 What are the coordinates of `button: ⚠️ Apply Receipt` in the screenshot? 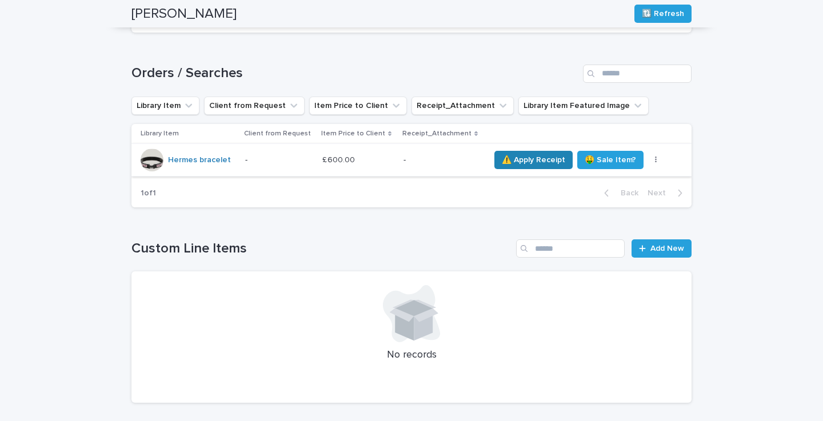 It's located at (533, 160).